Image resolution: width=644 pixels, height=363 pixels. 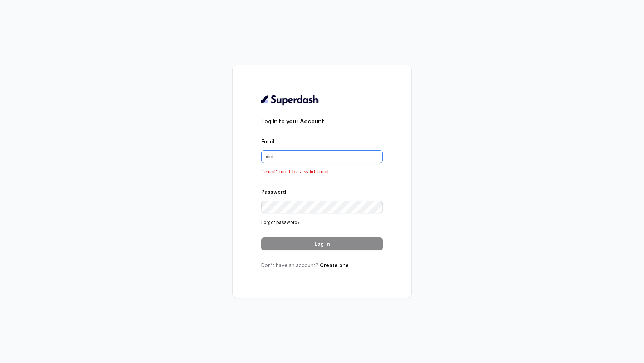 What do you see at coordinates (290, 100) in the screenshot?
I see `img: light.svg` at bounding box center [290, 100].